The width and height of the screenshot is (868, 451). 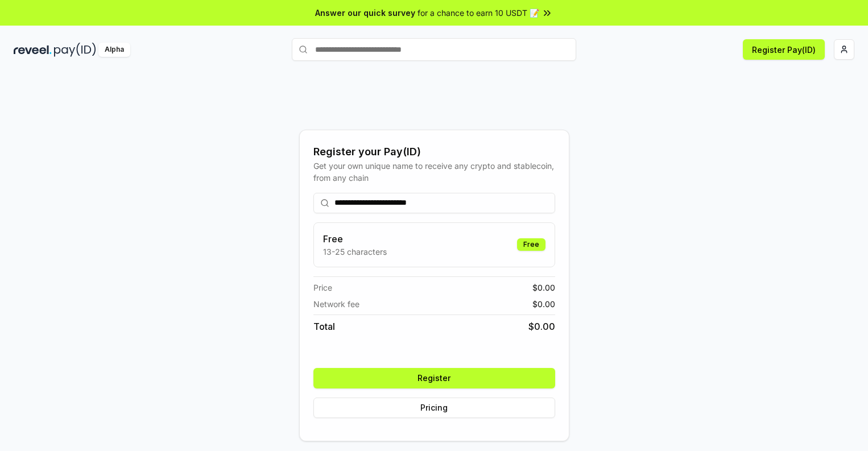 I want to click on img: reveel_dark, so click(x=32, y=50).